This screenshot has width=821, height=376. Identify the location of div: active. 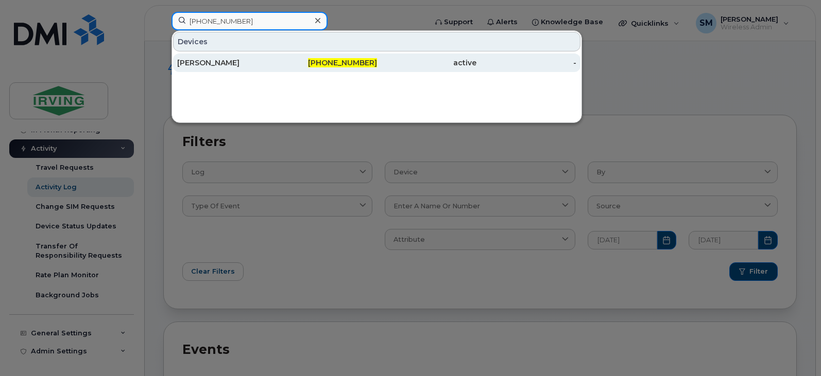
(427, 63).